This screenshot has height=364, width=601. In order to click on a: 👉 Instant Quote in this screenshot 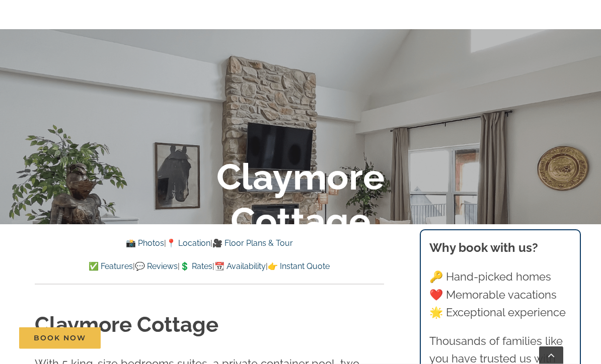, I will do `click(299, 267)`.